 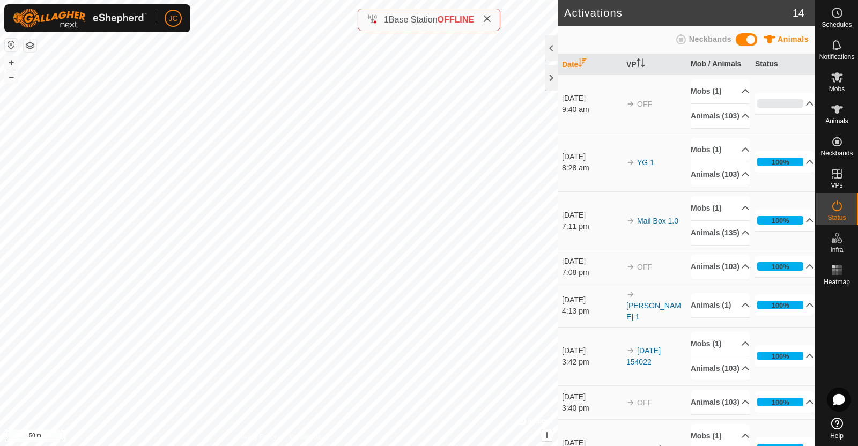 I want to click on p-accordion-header: Animals (135), so click(x=720, y=233).